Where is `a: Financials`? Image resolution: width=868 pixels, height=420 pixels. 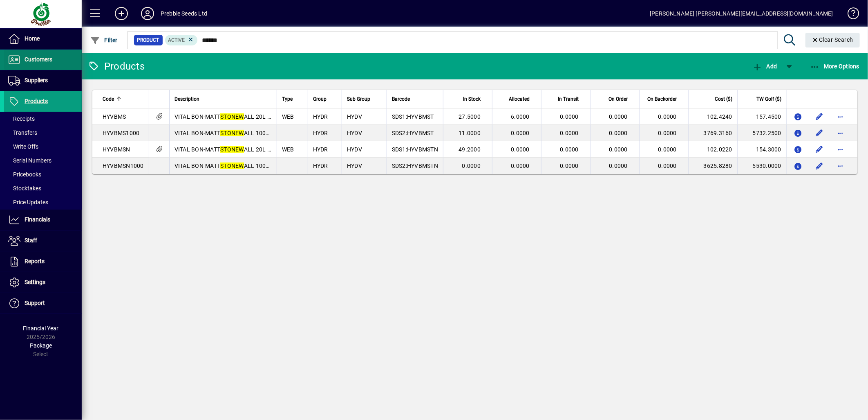 a: Financials is located at coordinates (43, 220).